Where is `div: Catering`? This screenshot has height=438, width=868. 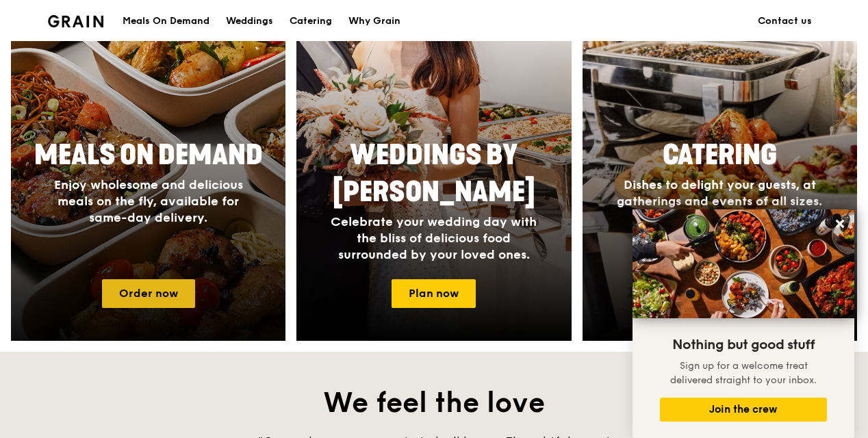
div: Catering is located at coordinates (311, 21).